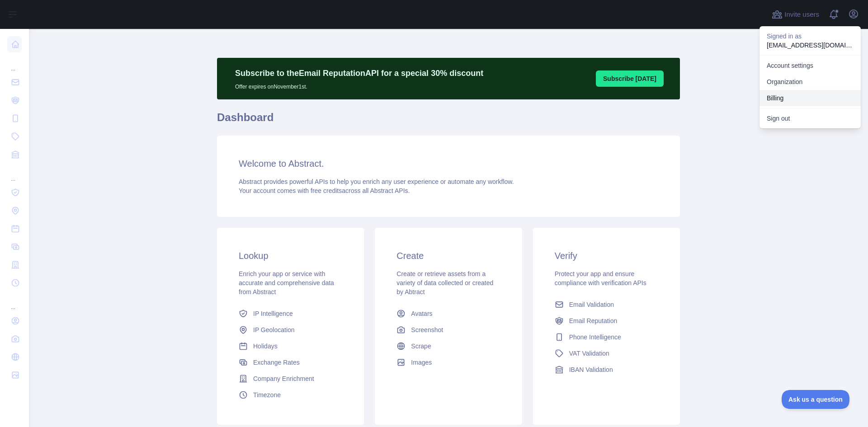  Describe the element at coordinates (326, 191) in the screenshot. I see `span: free credits` at that location.